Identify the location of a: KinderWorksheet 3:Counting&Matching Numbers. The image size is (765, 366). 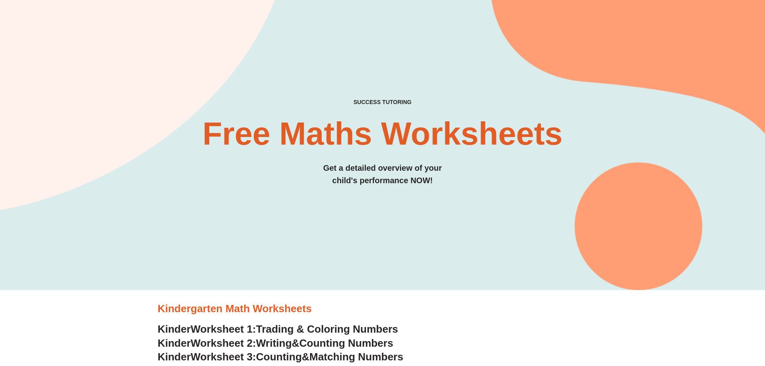
(281, 356).